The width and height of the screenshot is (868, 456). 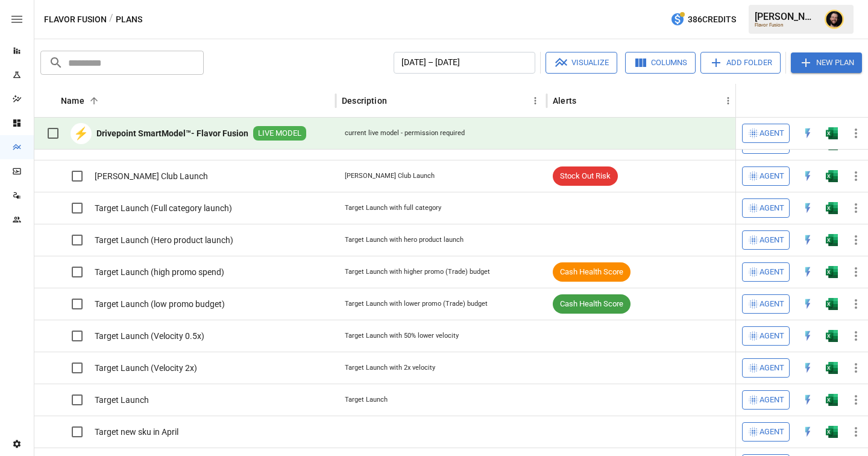 I want to click on div: Target Launch with full category, so click(x=393, y=208).